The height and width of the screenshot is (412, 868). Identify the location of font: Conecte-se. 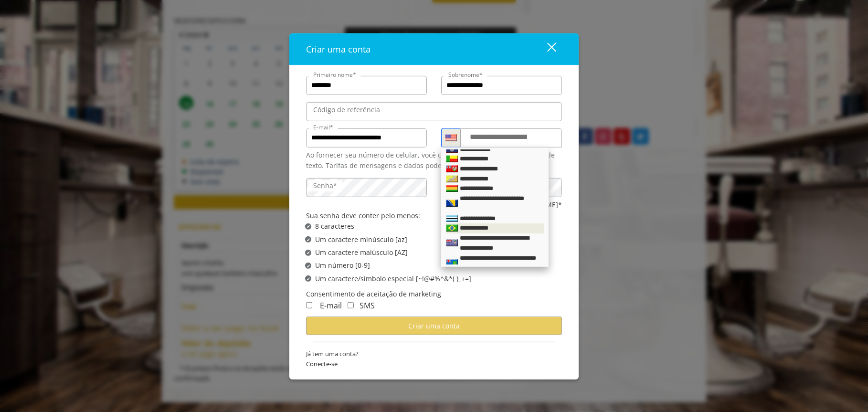
(322, 364).